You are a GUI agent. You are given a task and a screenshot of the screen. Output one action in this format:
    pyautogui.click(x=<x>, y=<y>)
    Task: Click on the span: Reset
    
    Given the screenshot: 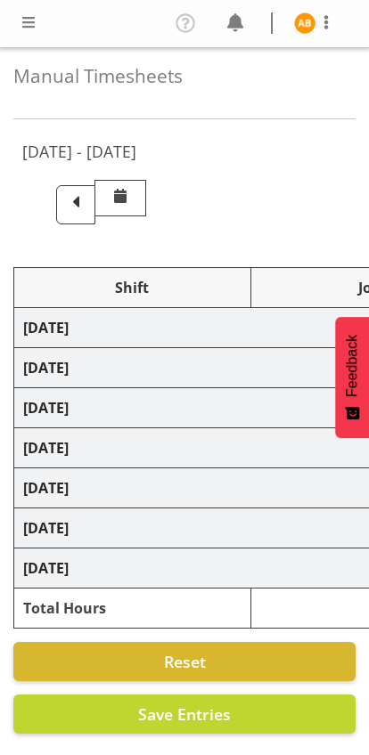 What is the action you would take?
    pyautogui.click(x=184, y=662)
    